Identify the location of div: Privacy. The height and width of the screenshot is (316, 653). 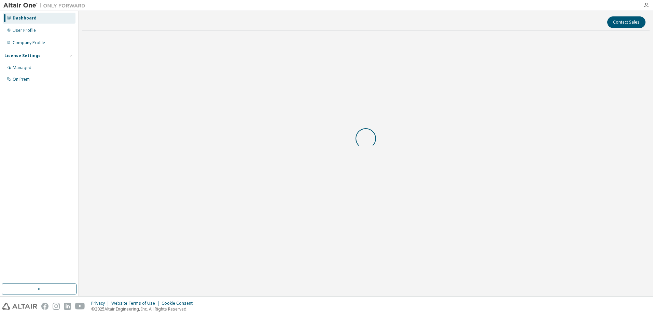
(101, 303).